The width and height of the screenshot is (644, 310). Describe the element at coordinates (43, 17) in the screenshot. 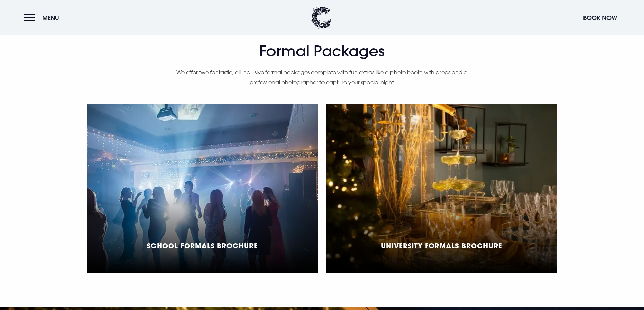

I see `button: Menu` at that location.